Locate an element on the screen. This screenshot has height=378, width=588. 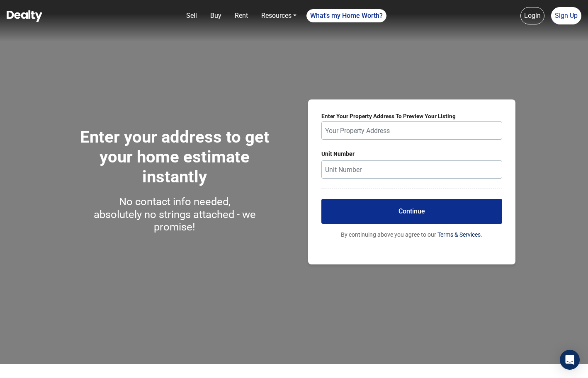
input: Unit Number is located at coordinates (412, 169).